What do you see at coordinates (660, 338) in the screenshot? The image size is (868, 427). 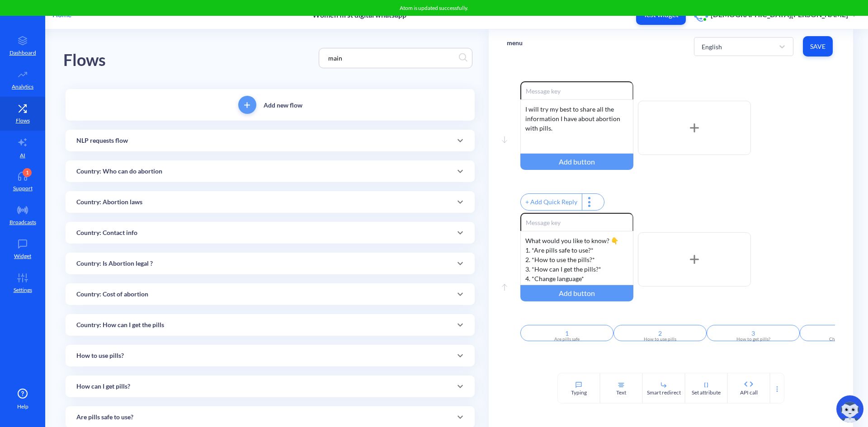 I see `div: How to use pills` at bounding box center [660, 338].